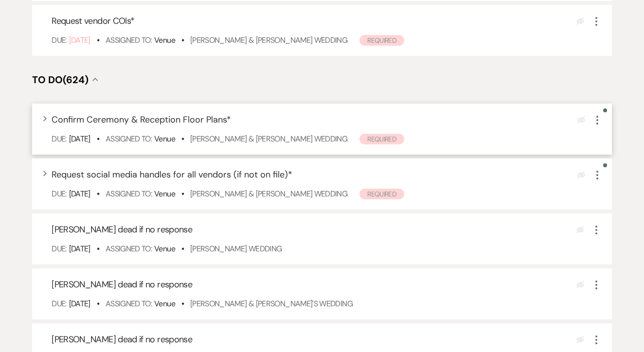 The width and height of the screenshot is (644, 352). Describe the element at coordinates (65, 80) in the screenshot. I see `button: To Do(624)` at that location.